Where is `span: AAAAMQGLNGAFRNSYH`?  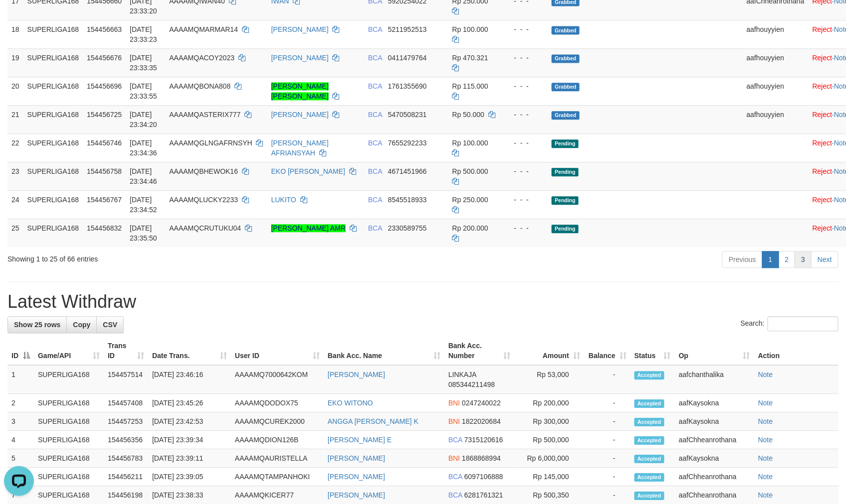 span: AAAAMQGLNGAFRNSYH is located at coordinates (211, 143).